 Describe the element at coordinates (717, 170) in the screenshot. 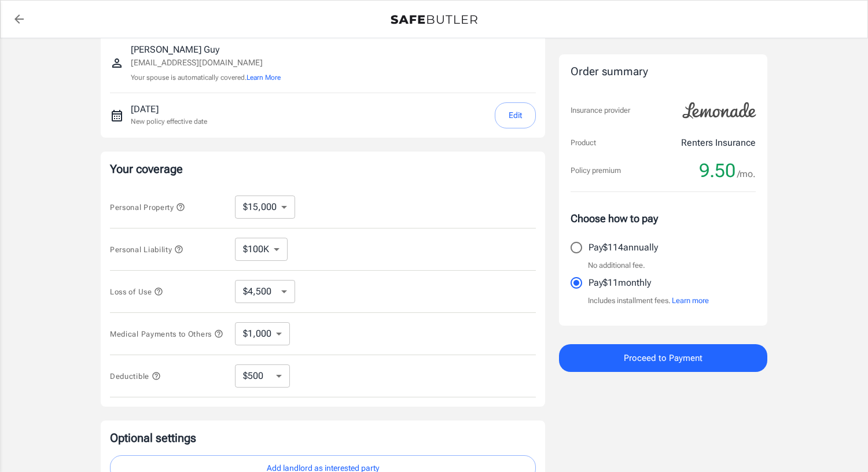

I see `span: 9.50` at that location.